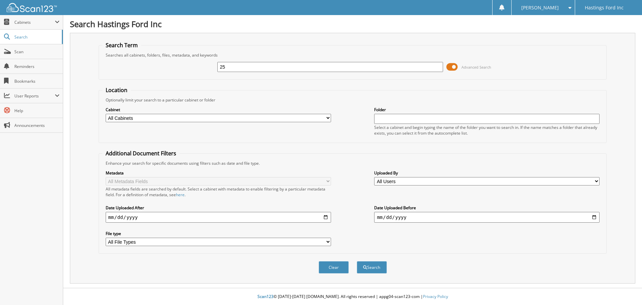 This screenshot has height=305, width=642. Describe the element at coordinates (626, 289) in the screenshot. I see `div: Chat Widget` at that location.